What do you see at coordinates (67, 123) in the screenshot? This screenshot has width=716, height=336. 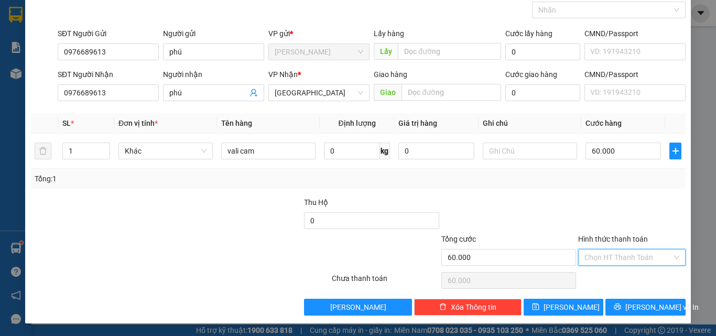 I see `span: SL` at bounding box center [67, 123].